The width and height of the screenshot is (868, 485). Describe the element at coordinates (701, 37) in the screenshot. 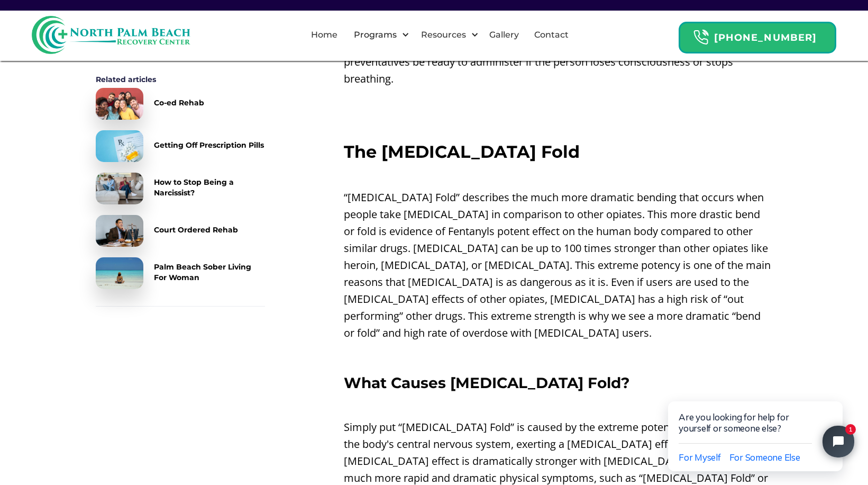

I see `img: Header Calendar Icons` at that location.